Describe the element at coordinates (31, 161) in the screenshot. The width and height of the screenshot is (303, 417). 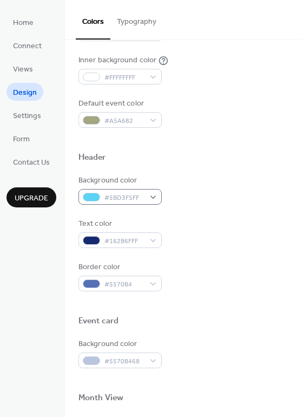
I see `a: Contact Us` at that location.